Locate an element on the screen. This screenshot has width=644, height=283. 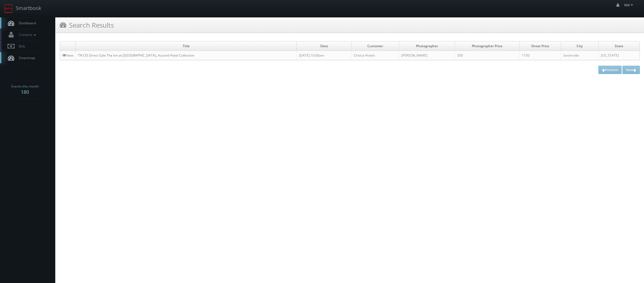
td: Title is located at coordinates (186, 46).